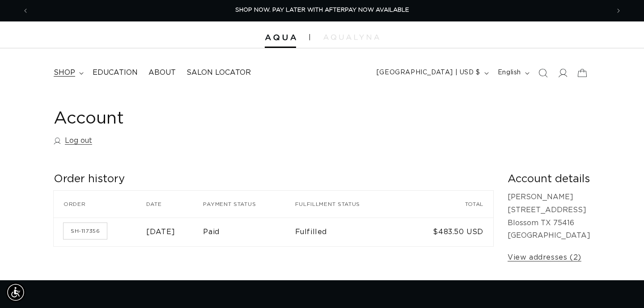 The width and height of the screenshot is (644, 308). I want to click on img: Aqua Hair Extensions, so click(281, 37).